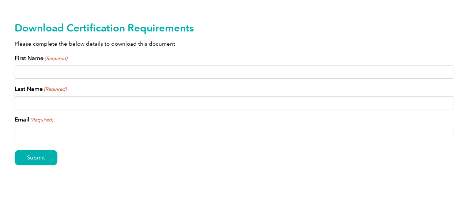  Describe the element at coordinates (41, 89) in the screenshot. I see `label: Last Name` at that location.